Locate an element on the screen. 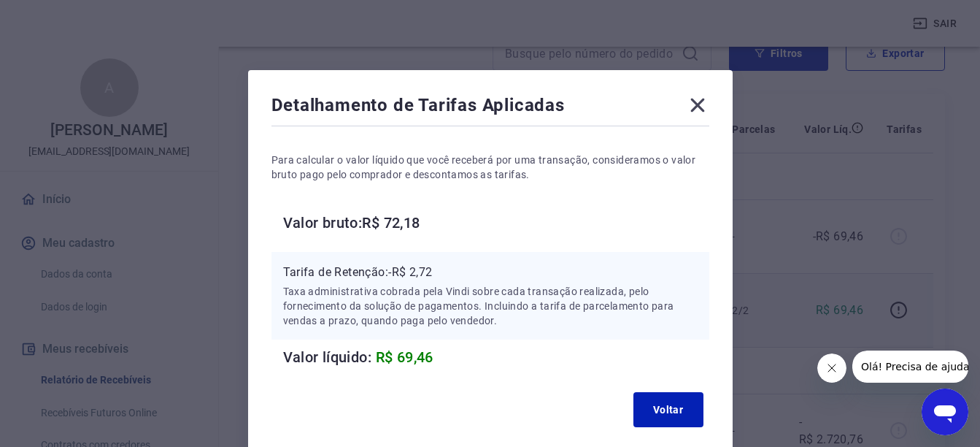  button: Voltar is located at coordinates (668, 410).